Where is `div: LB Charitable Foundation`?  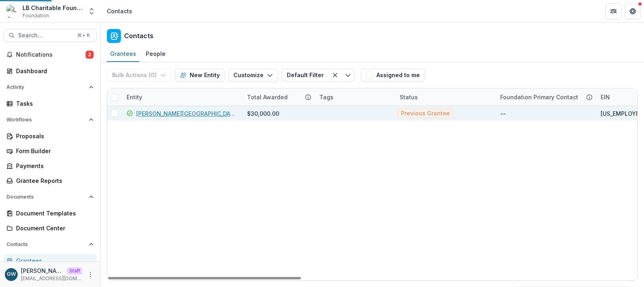 div: LB Charitable Foundation is located at coordinates (53, 7).